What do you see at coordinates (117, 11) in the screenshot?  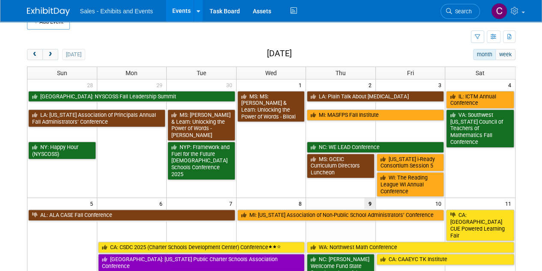 I see `span: Sales - Exhibits and Events` at bounding box center [117, 11].